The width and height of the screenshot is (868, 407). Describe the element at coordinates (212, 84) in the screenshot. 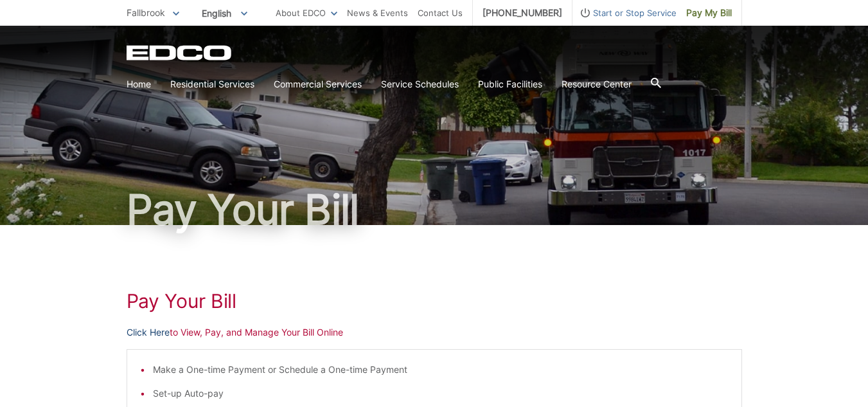

I see `a: Residential Services` at that location.